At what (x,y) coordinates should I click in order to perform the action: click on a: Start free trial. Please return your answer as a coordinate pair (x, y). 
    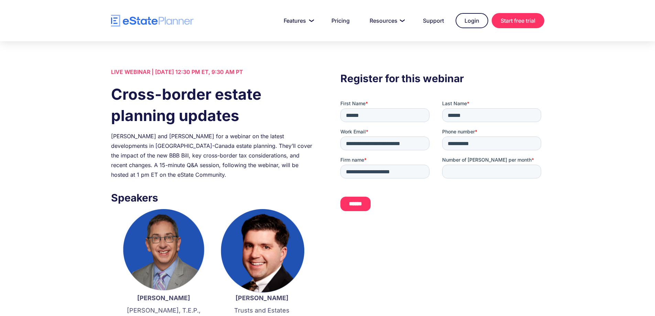
    Looking at the image, I should click on (518, 21).